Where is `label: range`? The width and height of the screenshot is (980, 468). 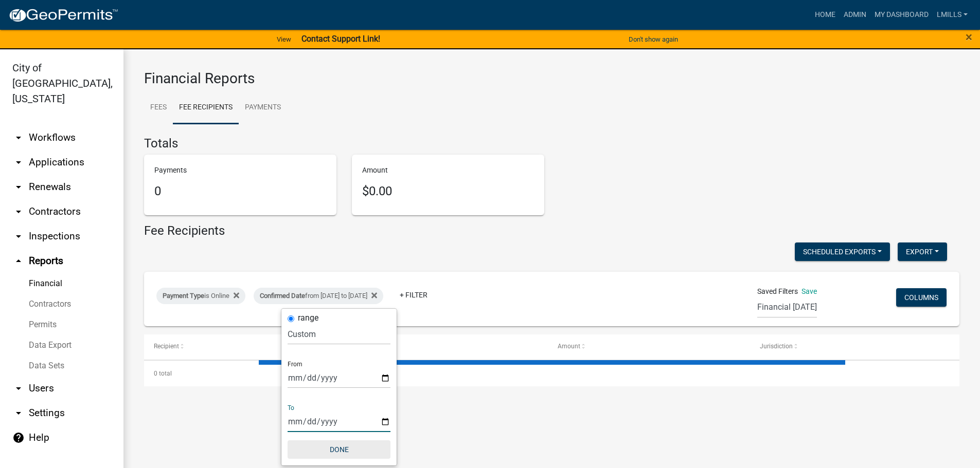
label: range is located at coordinates (308, 318).